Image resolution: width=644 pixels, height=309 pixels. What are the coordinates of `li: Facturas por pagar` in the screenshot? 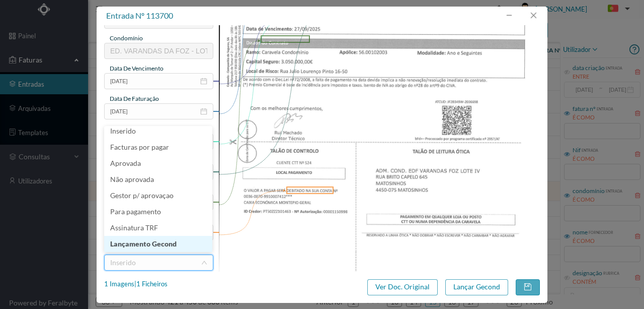 It's located at (158, 147).